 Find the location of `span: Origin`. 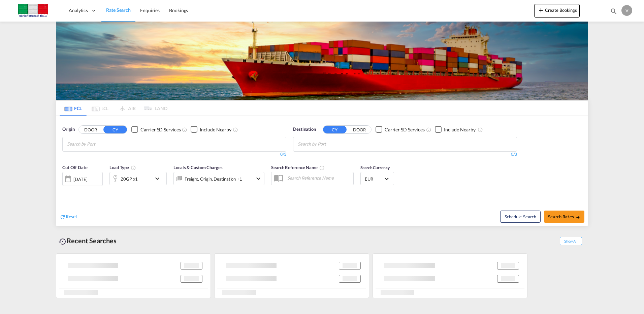

span: Origin is located at coordinates (69, 130).